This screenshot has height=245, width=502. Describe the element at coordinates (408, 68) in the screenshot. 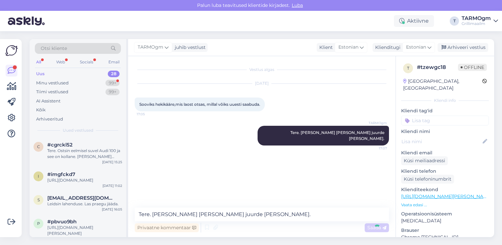

I see `span: t` at that location.